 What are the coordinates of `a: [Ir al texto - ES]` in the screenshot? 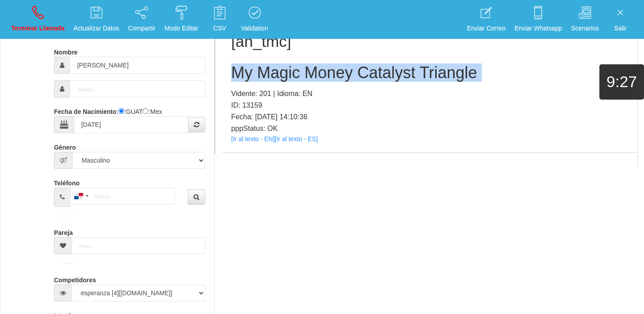 It's located at (296, 139).